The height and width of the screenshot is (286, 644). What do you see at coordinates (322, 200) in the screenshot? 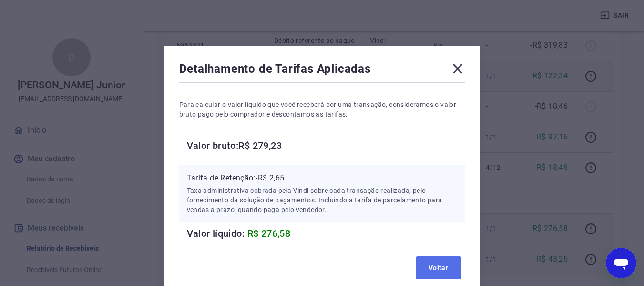
I see `p: Taxa administrativa cobrada pela Vindi sobre cada transação realizada, pelo fornecimento da soluç...` at bounding box center [322, 200].